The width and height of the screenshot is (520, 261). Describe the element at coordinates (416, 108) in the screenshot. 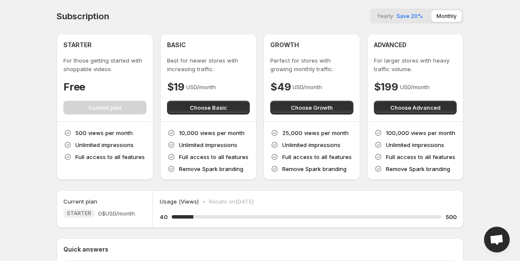

I see `button: Choose Advanced` at that location.